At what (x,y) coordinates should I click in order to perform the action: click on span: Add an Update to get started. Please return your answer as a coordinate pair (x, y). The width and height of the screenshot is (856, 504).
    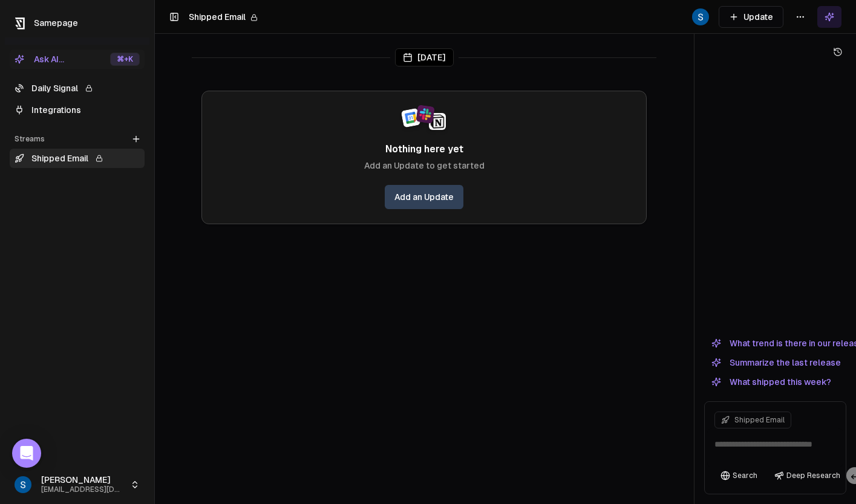
    Looking at the image, I should click on (423, 166).